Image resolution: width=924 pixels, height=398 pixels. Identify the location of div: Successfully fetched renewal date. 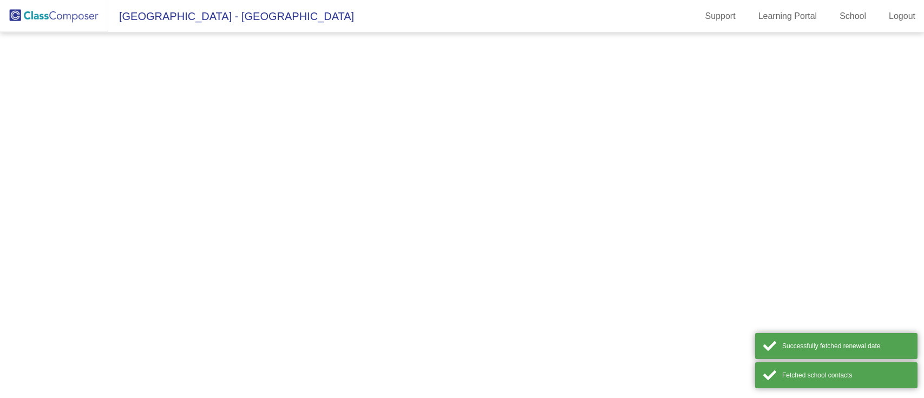
(845, 346).